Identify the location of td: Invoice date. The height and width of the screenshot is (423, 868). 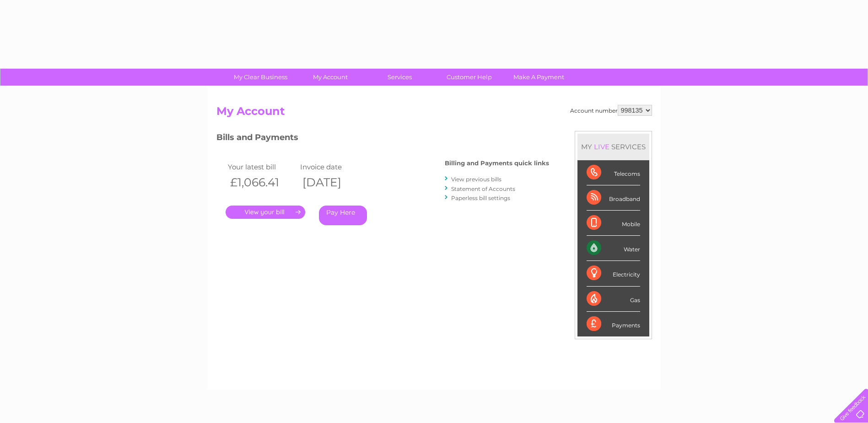
(334, 167).